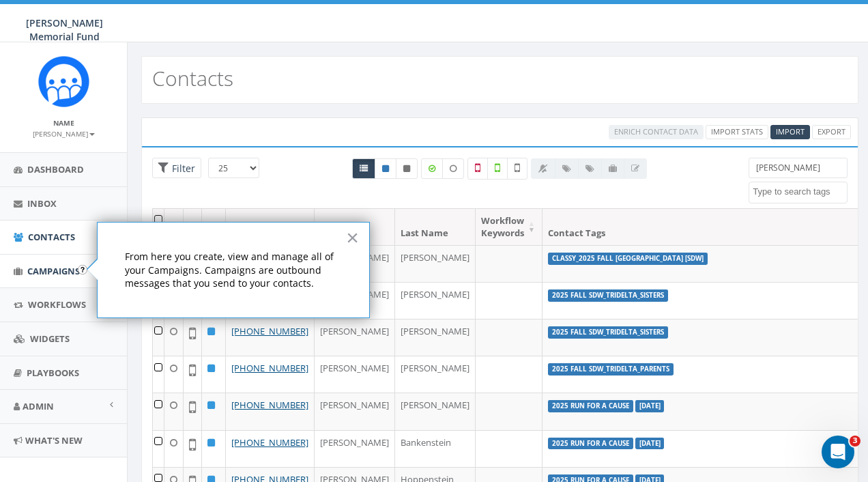 The height and width of the screenshot is (482, 868). I want to click on span: Advance Filter, so click(177, 168).